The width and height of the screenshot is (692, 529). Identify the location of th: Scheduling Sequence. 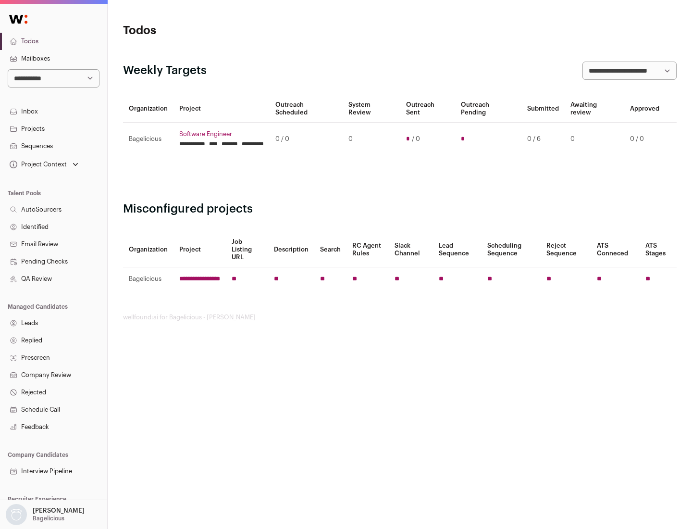
(511, 249).